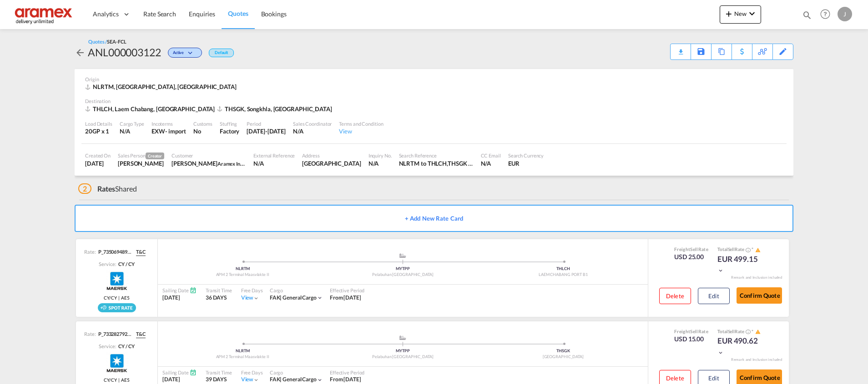  Describe the element at coordinates (274, 13) in the screenshot. I see `span: Bookings` at that location.